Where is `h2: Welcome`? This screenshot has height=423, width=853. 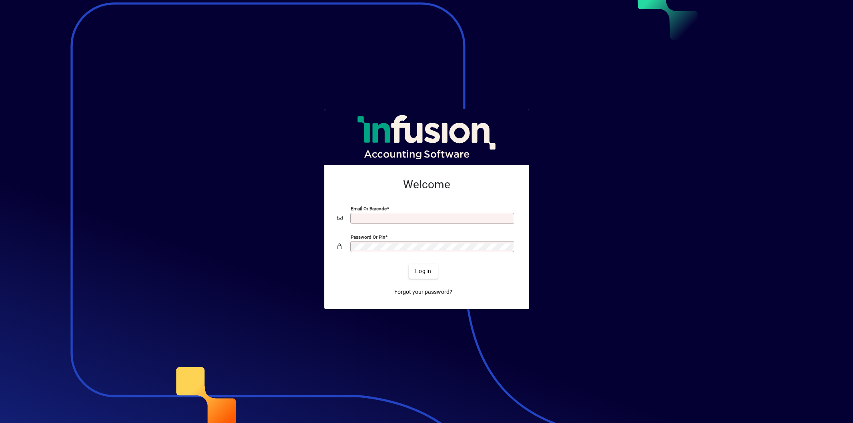 h2: Welcome is located at coordinates (427, 185).